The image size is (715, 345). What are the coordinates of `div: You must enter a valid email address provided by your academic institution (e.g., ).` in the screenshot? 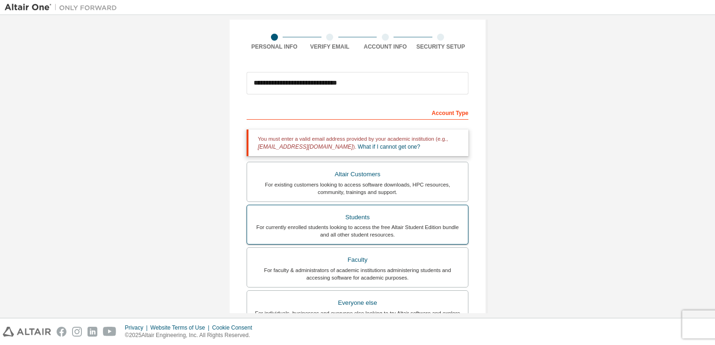 It's located at (358, 143).